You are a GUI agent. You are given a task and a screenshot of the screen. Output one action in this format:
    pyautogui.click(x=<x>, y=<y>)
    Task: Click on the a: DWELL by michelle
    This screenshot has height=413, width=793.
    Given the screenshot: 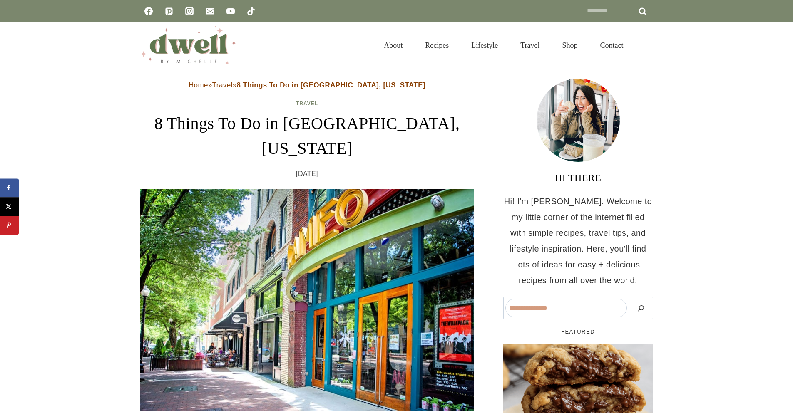 What is the action you would take?
    pyautogui.click(x=188, y=45)
    